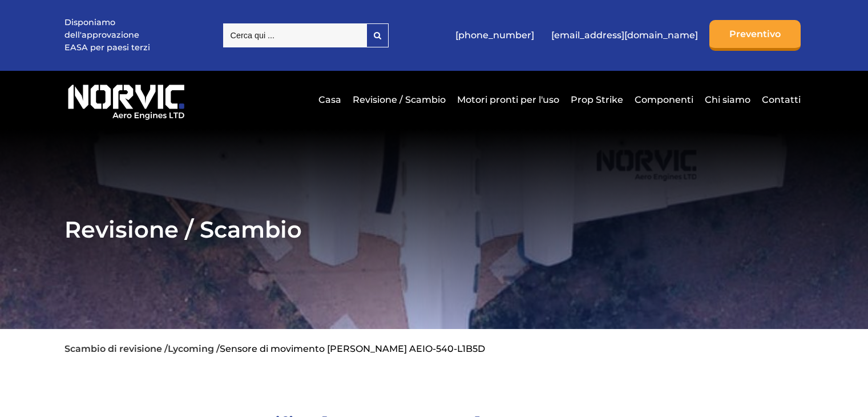 This screenshot has height=417, width=868. Describe the element at coordinates (780, 99) in the screenshot. I see `a: Contatti` at that location.